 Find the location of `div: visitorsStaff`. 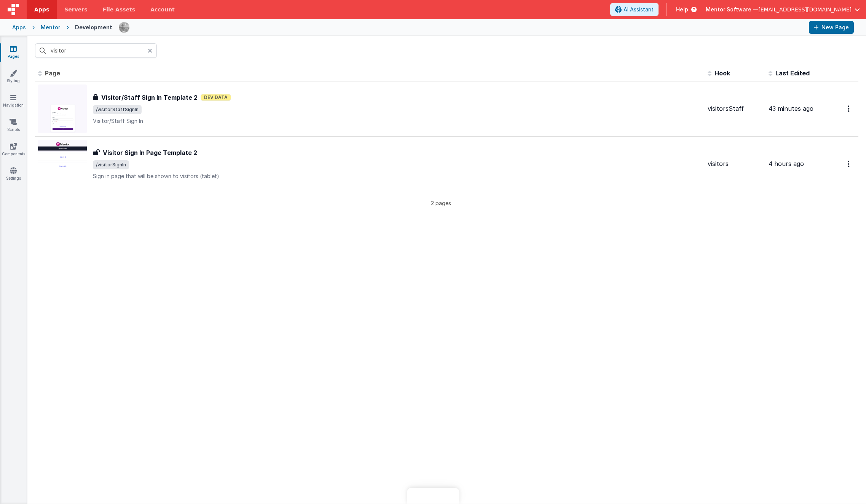

div: visitorsStaff is located at coordinates (735, 108).